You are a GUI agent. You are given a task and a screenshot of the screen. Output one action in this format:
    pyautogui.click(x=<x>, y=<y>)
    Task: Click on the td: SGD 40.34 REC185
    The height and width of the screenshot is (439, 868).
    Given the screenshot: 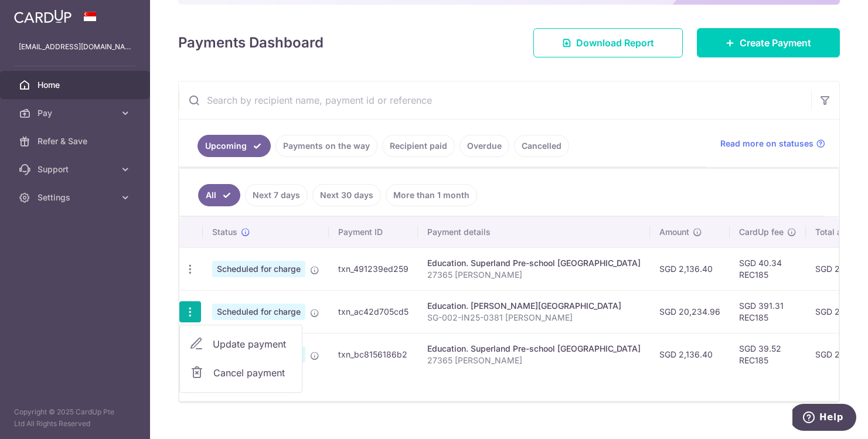 What is the action you would take?
    pyautogui.click(x=768, y=269)
    